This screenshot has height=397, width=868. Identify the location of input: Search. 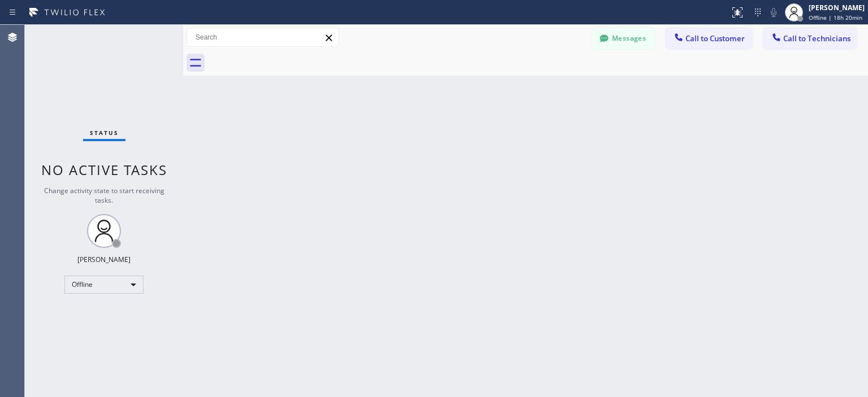
(263, 37).